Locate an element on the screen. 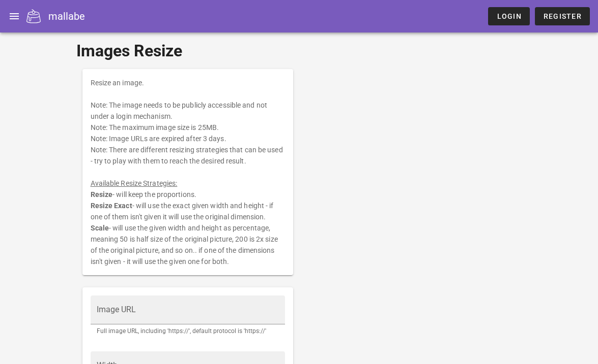 This screenshot has height=364, width=598. b: Resize is located at coordinates (102, 195).